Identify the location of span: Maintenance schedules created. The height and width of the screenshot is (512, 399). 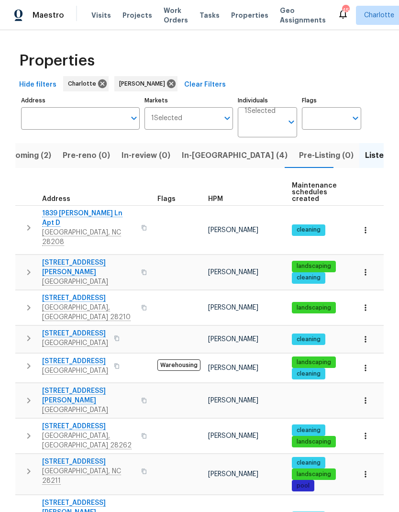
(315, 192).